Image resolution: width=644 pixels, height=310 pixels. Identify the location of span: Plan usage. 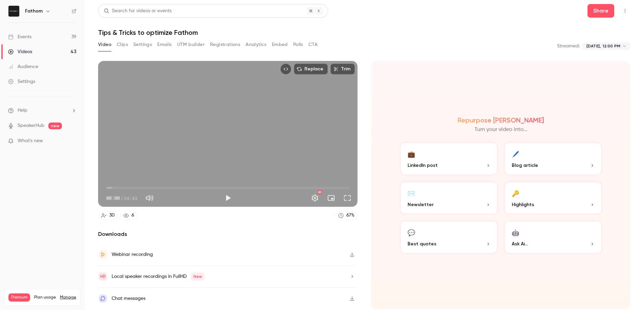
(45, 298).